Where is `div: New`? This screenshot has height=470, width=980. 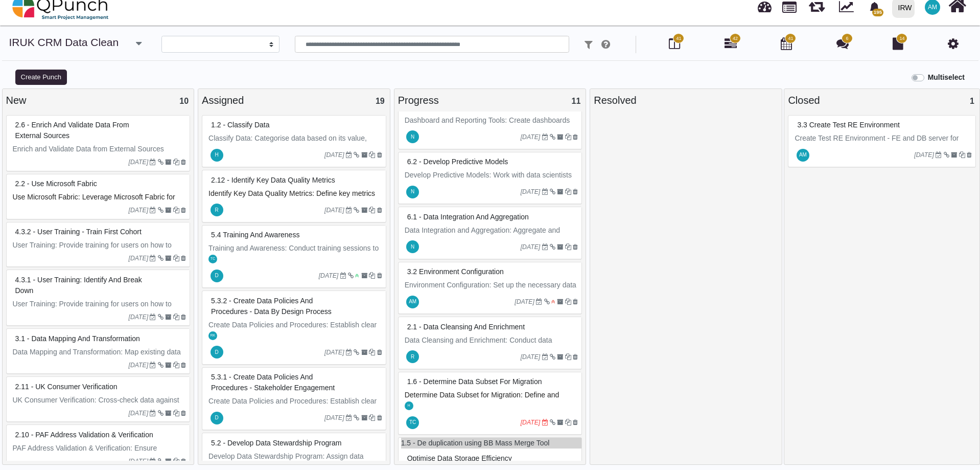
div: New is located at coordinates (99, 100).